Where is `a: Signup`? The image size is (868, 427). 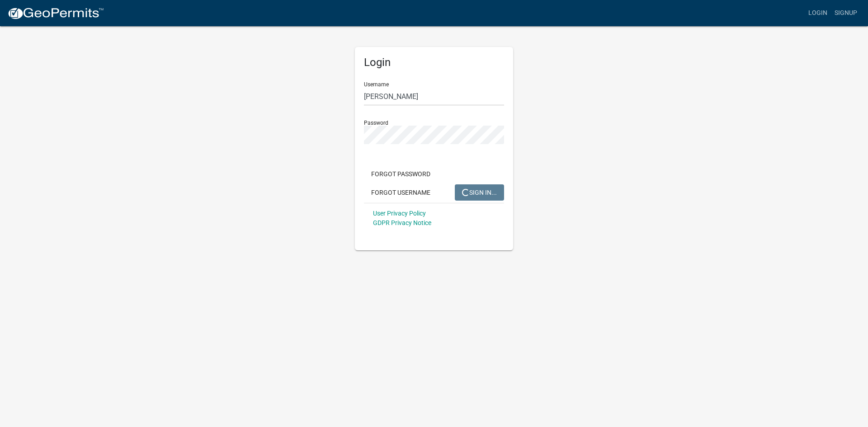
a: Signup is located at coordinates (846, 13).